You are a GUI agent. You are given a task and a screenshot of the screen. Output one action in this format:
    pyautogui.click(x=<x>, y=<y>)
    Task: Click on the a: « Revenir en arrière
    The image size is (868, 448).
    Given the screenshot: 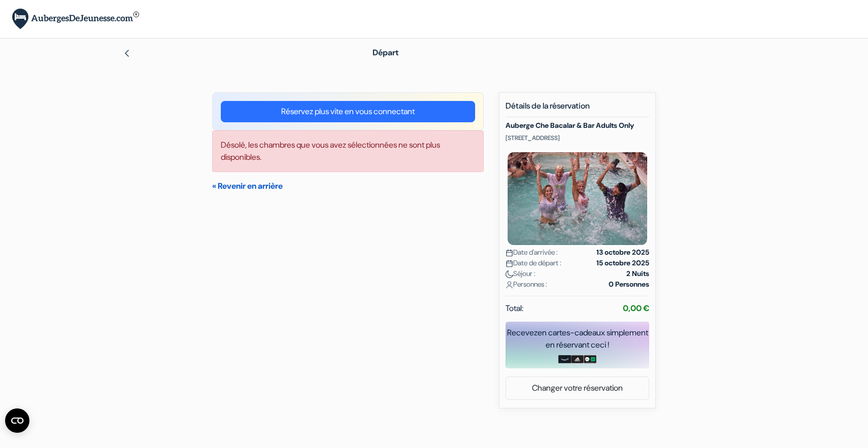 What is the action you would take?
    pyautogui.click(x=247, y=186)
    